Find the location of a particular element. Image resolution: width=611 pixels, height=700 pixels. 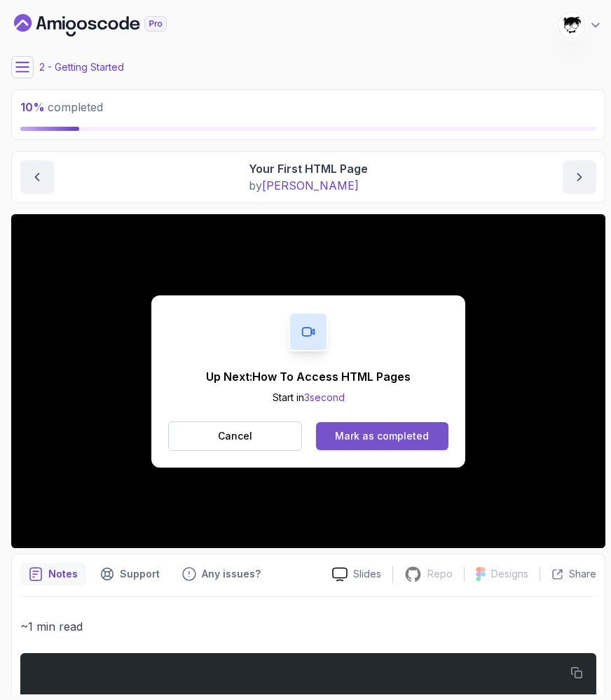

button: previous content is located at coordinates (37, 177).